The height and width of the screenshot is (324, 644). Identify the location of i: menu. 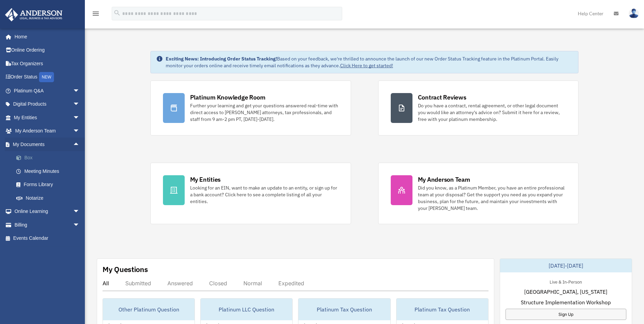
(96, 14).